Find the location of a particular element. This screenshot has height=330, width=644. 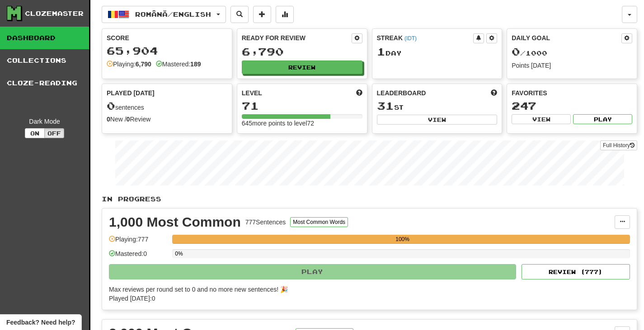

button: Search sentences is located at coordinates (240, 14).